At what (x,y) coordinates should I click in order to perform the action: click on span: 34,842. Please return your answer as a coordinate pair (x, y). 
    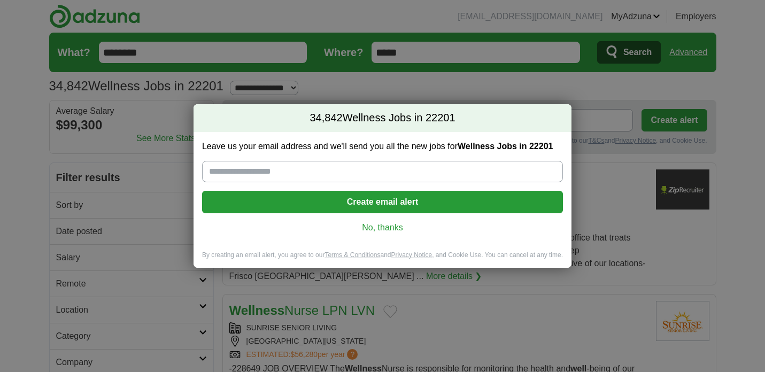
    Looking at the image, I should click on (326, 118).